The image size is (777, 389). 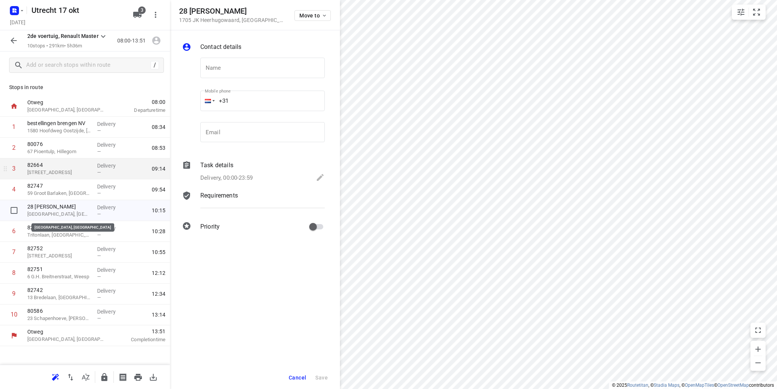 What do you see at coordinates (156, 15) in the screenshot?
I see `button: More` at bounding box center [156, 15].